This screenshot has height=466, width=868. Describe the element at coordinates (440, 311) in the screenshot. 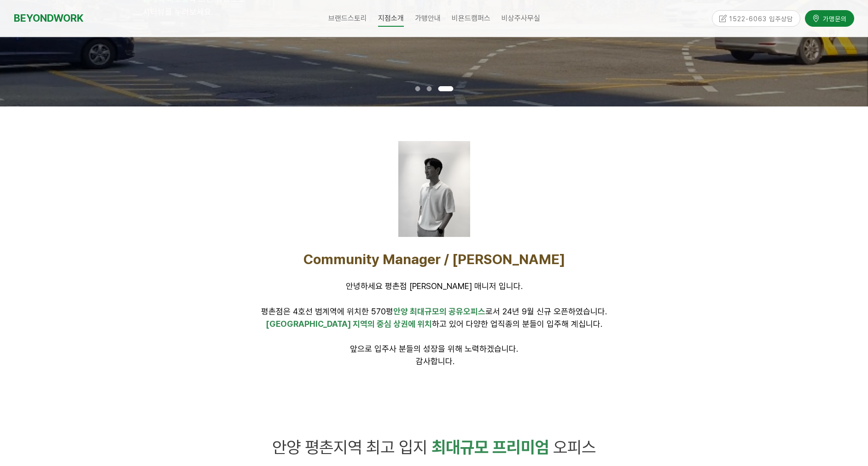

I see `span: 안양 최대규모의 공유오피스` at that location.